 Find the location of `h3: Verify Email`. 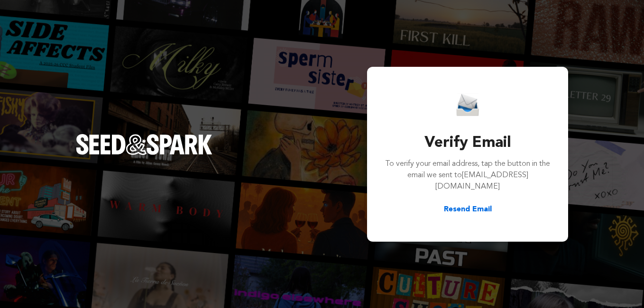

h3: Verify Email is located at coordinates (468, 143).